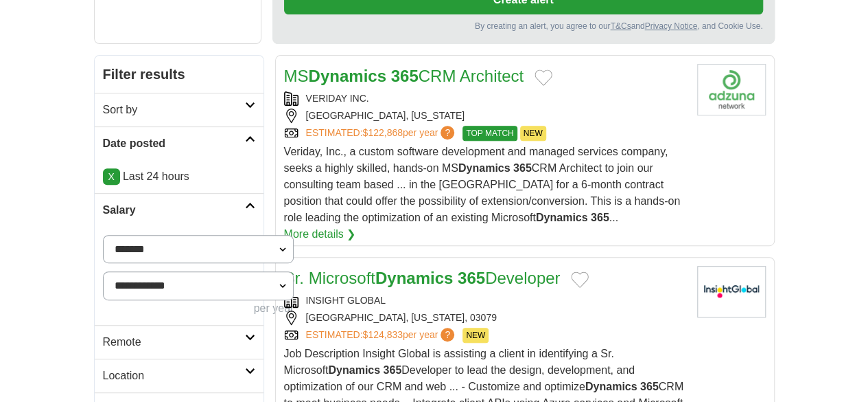 This screenshot has width=868, height=402. Describe the element at coordinates (179, 109) in the screenshot. I see `a: Sort by` at that location.